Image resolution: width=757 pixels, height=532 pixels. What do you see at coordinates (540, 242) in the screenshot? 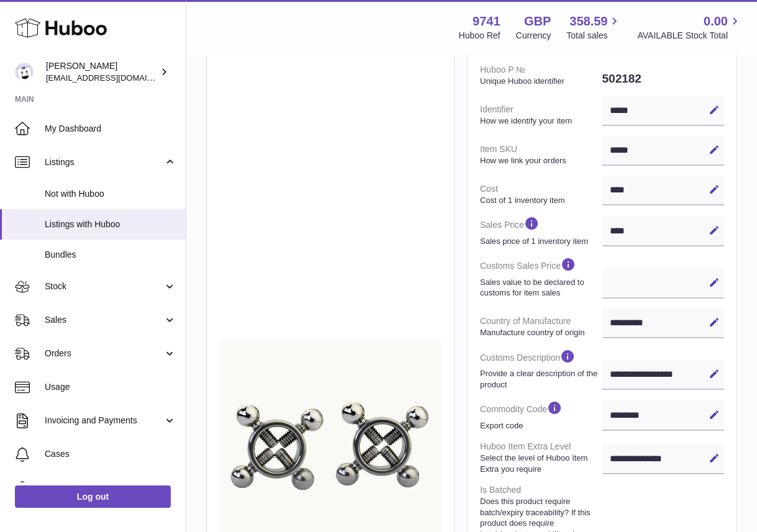
I see `strong: Sales price of 1 inventory item` at bounding box center [540, 242].